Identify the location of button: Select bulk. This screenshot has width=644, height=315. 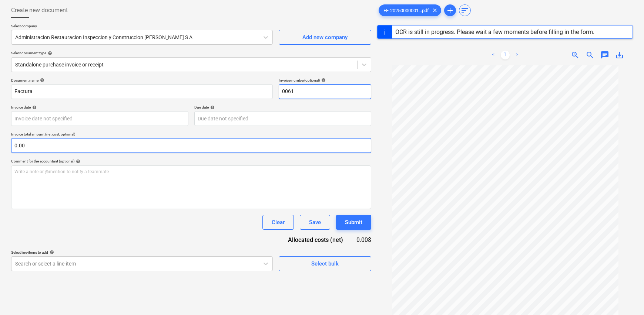
(325, 264).